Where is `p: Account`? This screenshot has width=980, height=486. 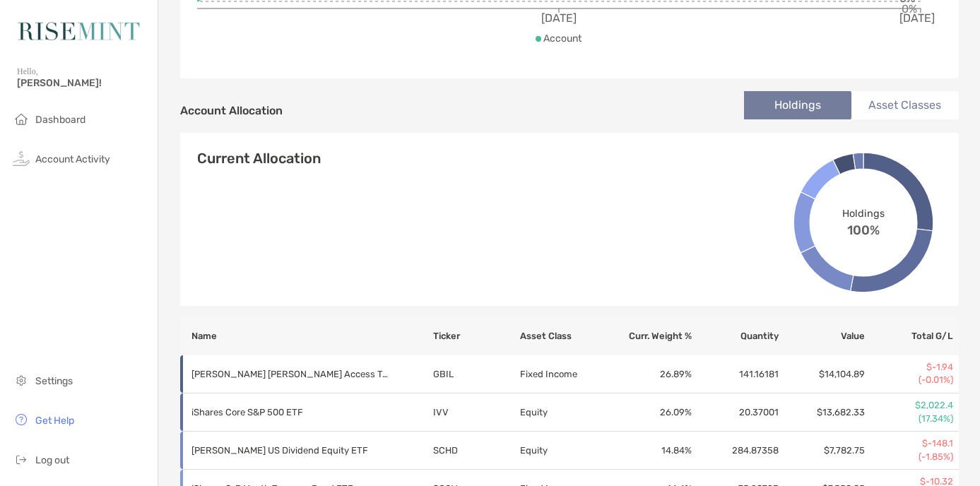
p: Account is located at coordinates (563, 38).